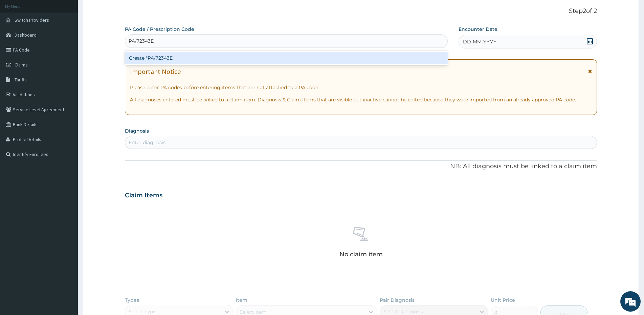 The width and height of the screenshot is (644, 315). What do you see at coordinates (361, 11) in the screenshot?
I see `p: Step 2 of 2` at bounding box center [361, 11].